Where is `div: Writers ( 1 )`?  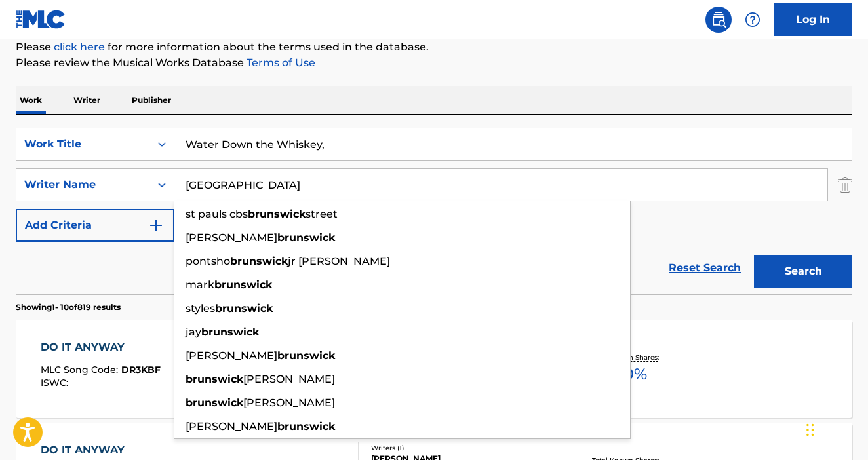 div: Writers ( 1 ) is located at coordinates (464, 448).